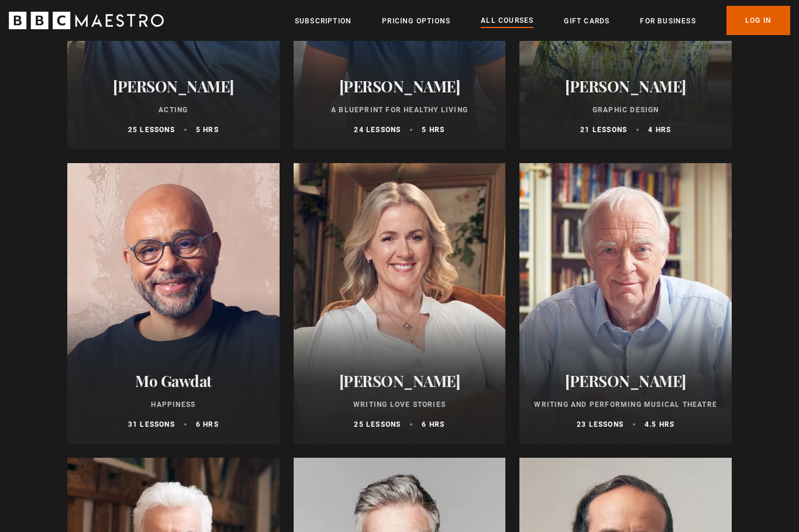 The width and height of the screenshot is (799, 532). I want to click on p: 31 lessons, so click(152, 425).